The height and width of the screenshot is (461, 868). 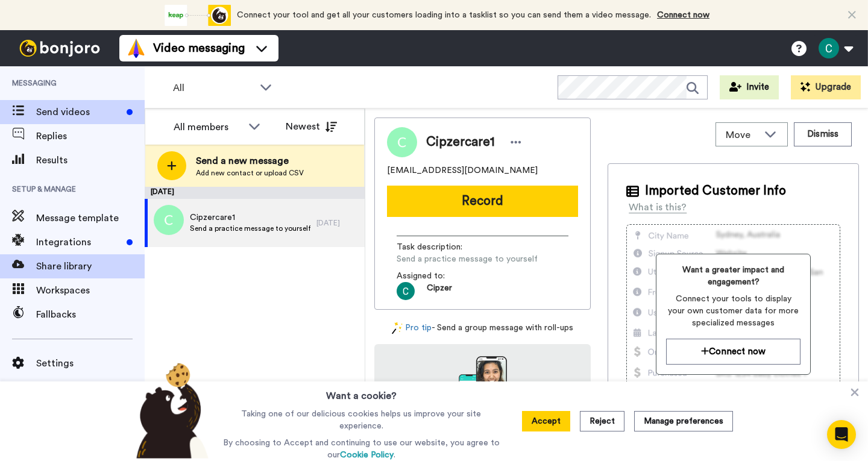 What do you see at coordinates (367, 455) in the screenshot?
I see `a: Cookie Policy` at bounding box center [367, 455].